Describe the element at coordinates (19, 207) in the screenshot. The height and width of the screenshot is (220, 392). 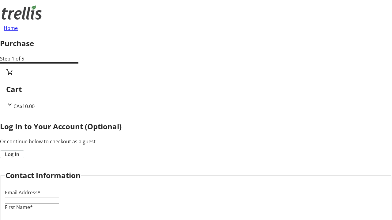
I see `label: First Name*` at that location.